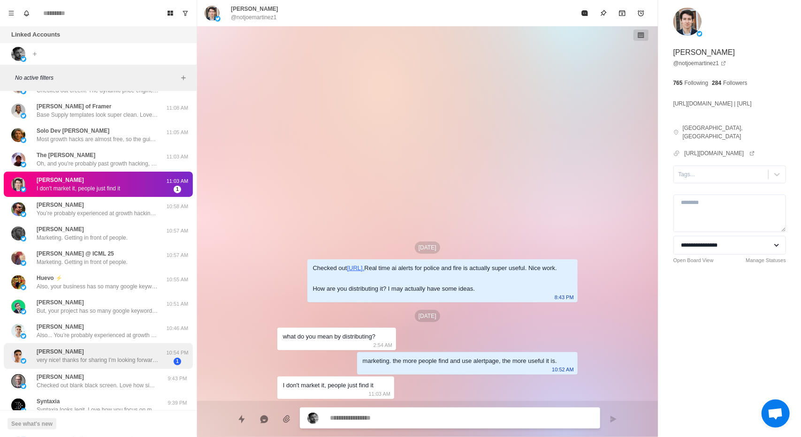 This screenshot has height=437, width=801. Describe the element at coordinates (460, 361) in the screenshot. I see `div: marketing. the more people find and use alertpage, the more useful it is.` at that location.